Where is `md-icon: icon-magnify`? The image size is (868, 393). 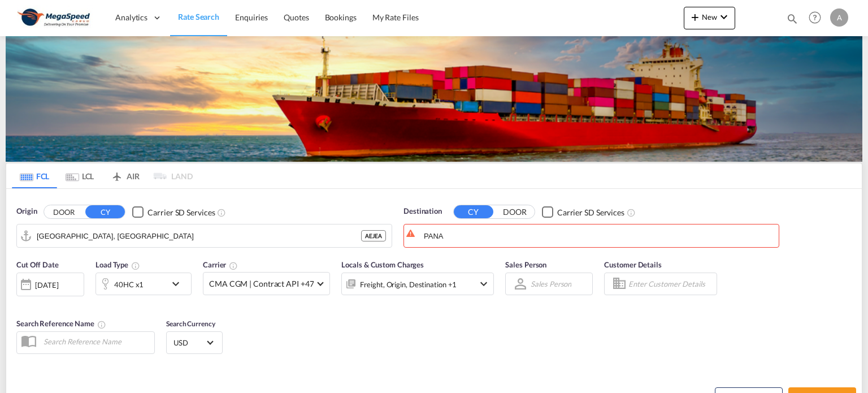
md-icon: icon-magnify is located at coordinates (792, 19).